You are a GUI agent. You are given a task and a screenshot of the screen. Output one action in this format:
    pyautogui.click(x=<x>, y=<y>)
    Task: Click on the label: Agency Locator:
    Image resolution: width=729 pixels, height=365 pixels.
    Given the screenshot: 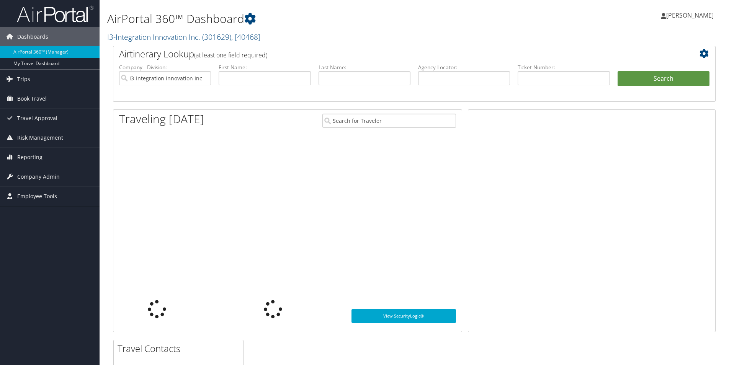 What is the action you would take?
    pyautogui.click(x=464, y=67)
    